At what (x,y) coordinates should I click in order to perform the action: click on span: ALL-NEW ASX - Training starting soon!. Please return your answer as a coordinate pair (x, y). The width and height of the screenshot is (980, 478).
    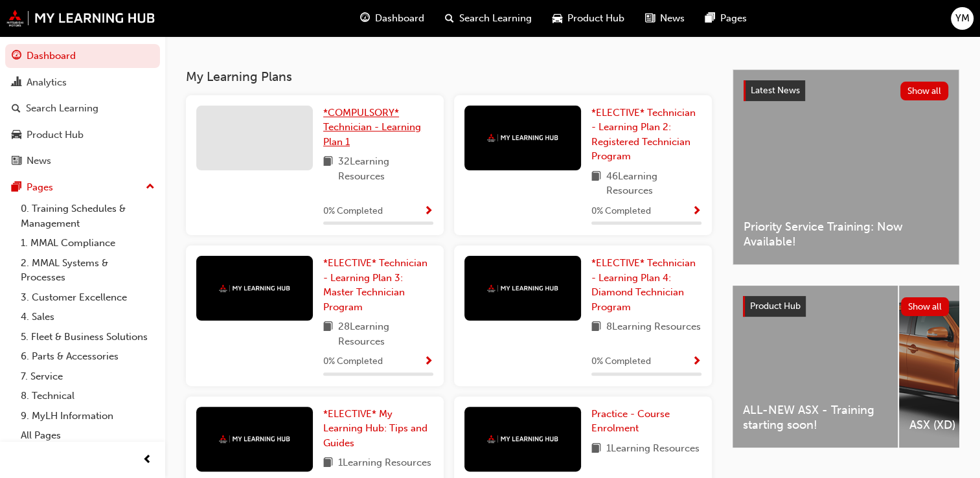
    Looking at the image, I should click on (815, 417).